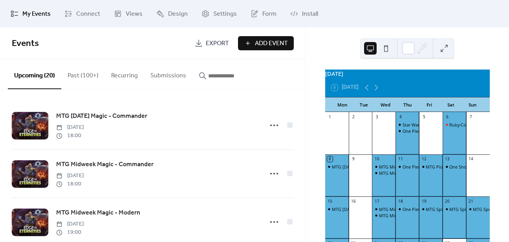  I want to click on button: Recurring, so click(124, 74).